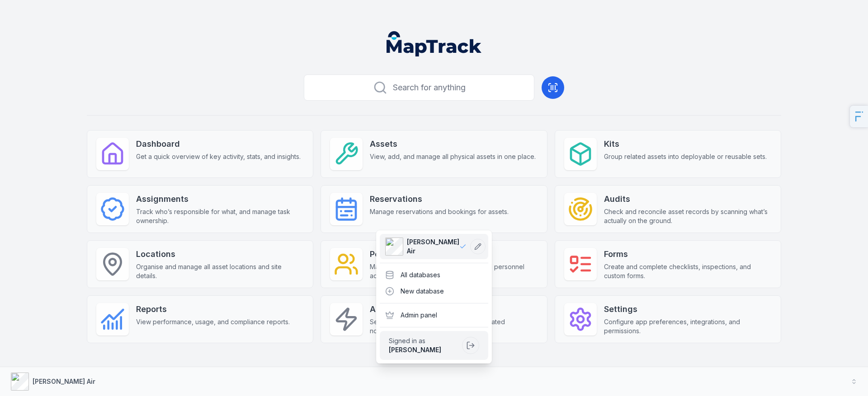 The image size is (868, 396). Describe the element at coordinates (434, 291) in the screenshot. I see `div: New database` at that location.